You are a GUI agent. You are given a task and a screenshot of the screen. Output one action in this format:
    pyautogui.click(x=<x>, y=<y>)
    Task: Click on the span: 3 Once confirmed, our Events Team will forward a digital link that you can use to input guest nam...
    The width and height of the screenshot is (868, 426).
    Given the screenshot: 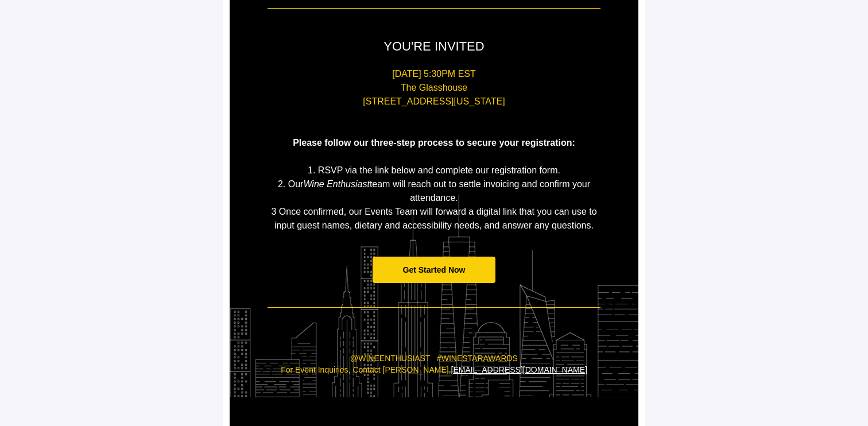 What is the action you would take?
    pyautogui.click(x=433, y=218)
    